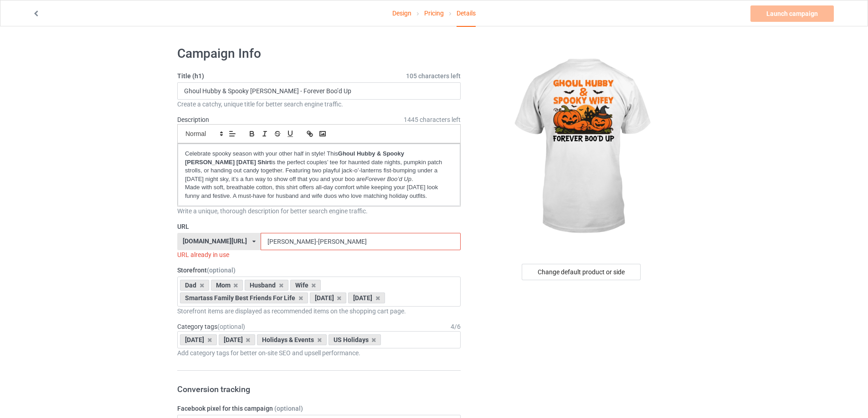  I want to click on label: Facebook pixel for this campaign, so click(319, 409).